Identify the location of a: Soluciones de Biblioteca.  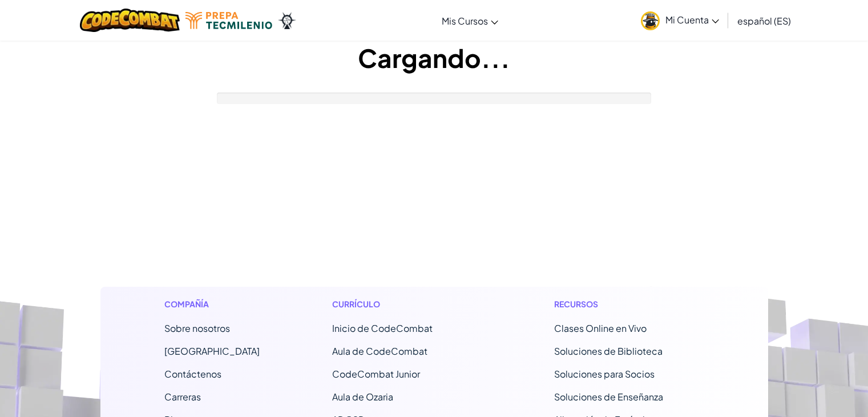
(608, 351).